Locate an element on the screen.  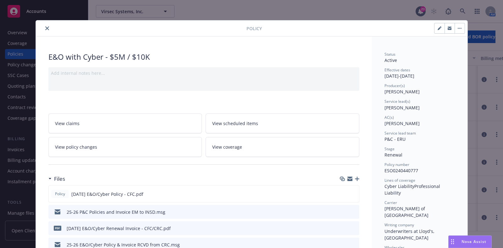
span: Service lead team is located at coordinates (400, 133).